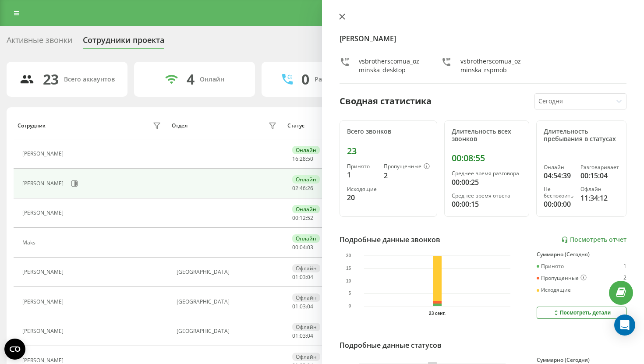 Image resolution: width=644 pixels, height=364 pixels. What do you see at coordinates (305, 79) in the screenshot?
I see `div: 0` at bounding box center [305, 79].